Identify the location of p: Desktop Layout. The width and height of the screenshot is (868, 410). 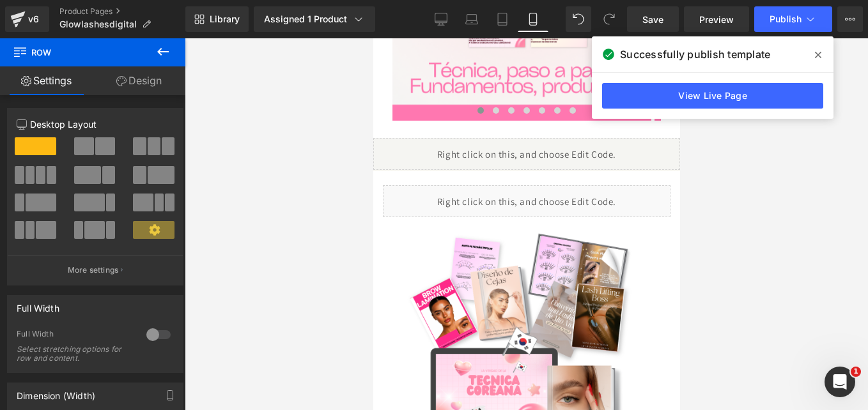
(95, 124).